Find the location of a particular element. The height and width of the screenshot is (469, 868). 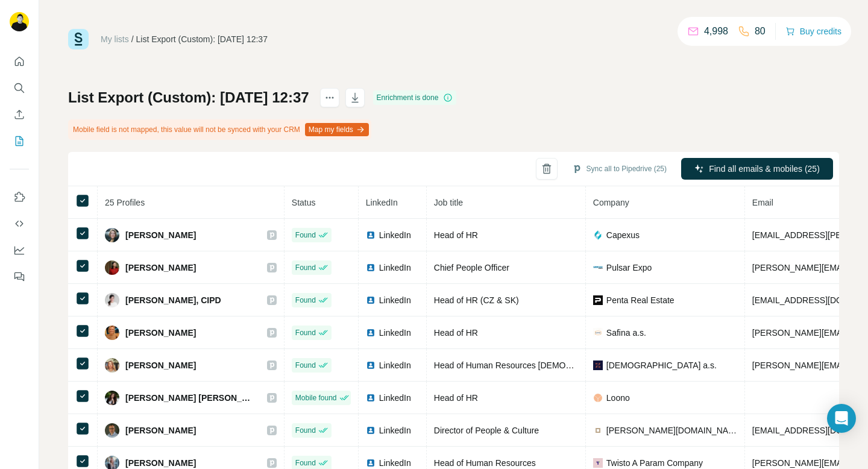

span: Head of Human Resources is located at coordinates (485, 463).